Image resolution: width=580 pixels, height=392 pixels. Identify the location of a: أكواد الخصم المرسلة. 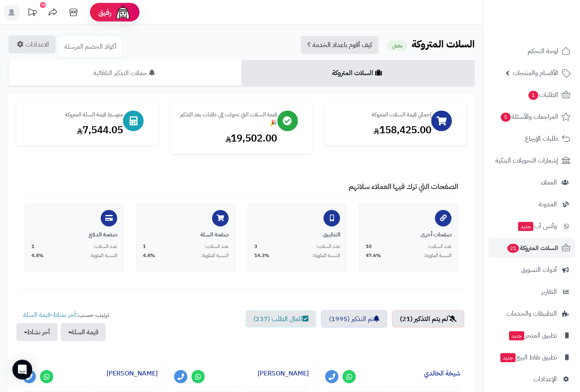
(90, 46).